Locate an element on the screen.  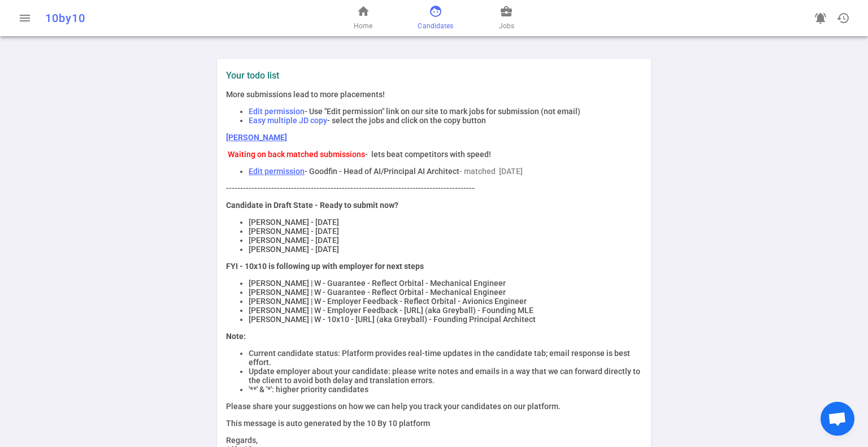
p: This message is auto generated by the 10 By 10 platform is located at coordinates (434, 423).